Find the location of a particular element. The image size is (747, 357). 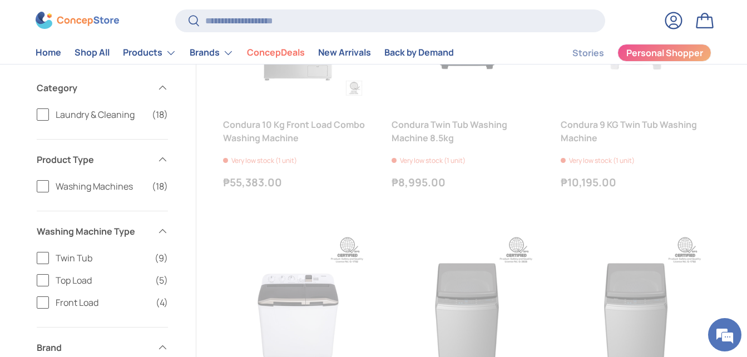

a: Back by Demand is located at coordinates (419, 53).